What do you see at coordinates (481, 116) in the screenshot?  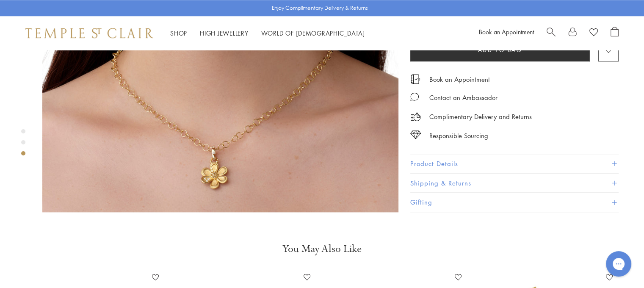 I see `p: Complimentary Delivery and Returns` at bounding box center [481, 116].